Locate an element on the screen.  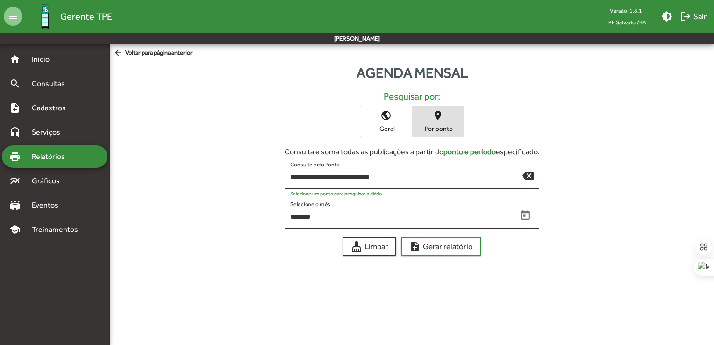
mat-icon: search is located at coordinates (15, 84).